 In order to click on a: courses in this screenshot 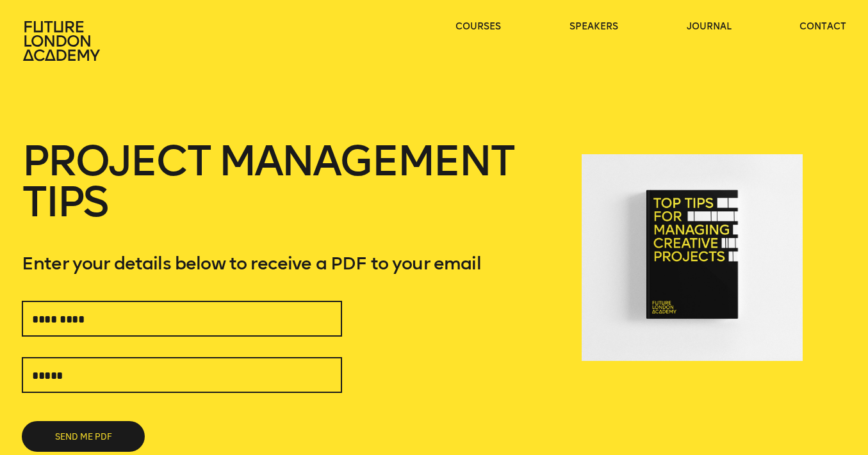, I will do `click(478, 27)`.